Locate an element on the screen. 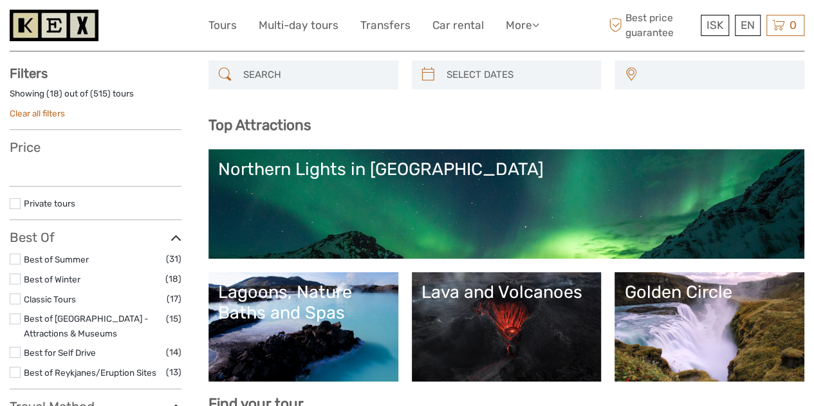 The image size is (814, 406). a: Best of Winter is located at coordinates (52, 279).